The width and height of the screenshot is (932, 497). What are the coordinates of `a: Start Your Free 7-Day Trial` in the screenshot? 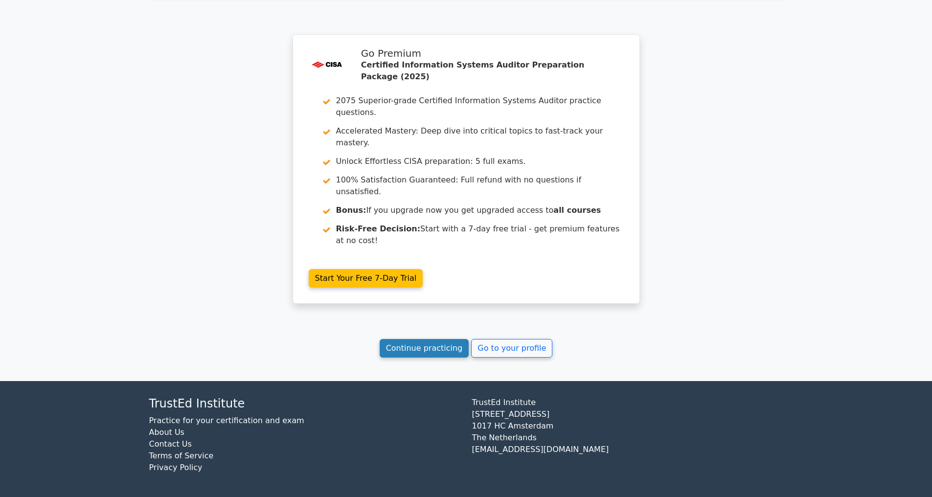 It's located at (366, 278).